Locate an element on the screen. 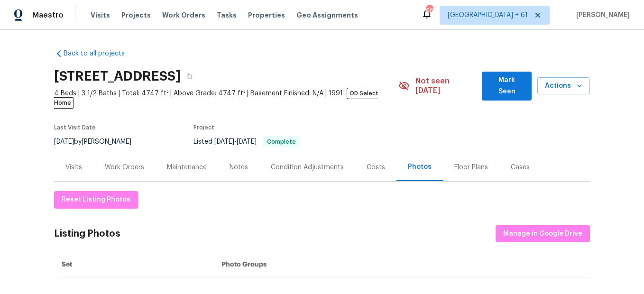 This screenshot has width=644, height=294. div: Maintenance is located at coordinates (187, 167).